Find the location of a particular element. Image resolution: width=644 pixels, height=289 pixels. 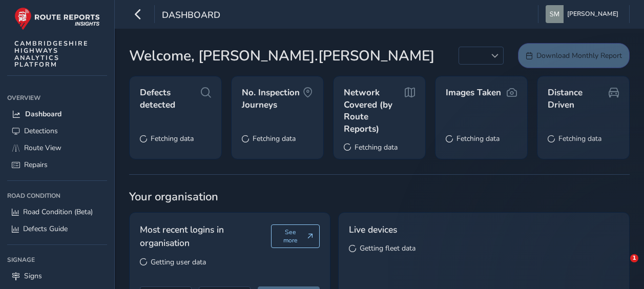

button: See more is located at coordinates (295, 236).